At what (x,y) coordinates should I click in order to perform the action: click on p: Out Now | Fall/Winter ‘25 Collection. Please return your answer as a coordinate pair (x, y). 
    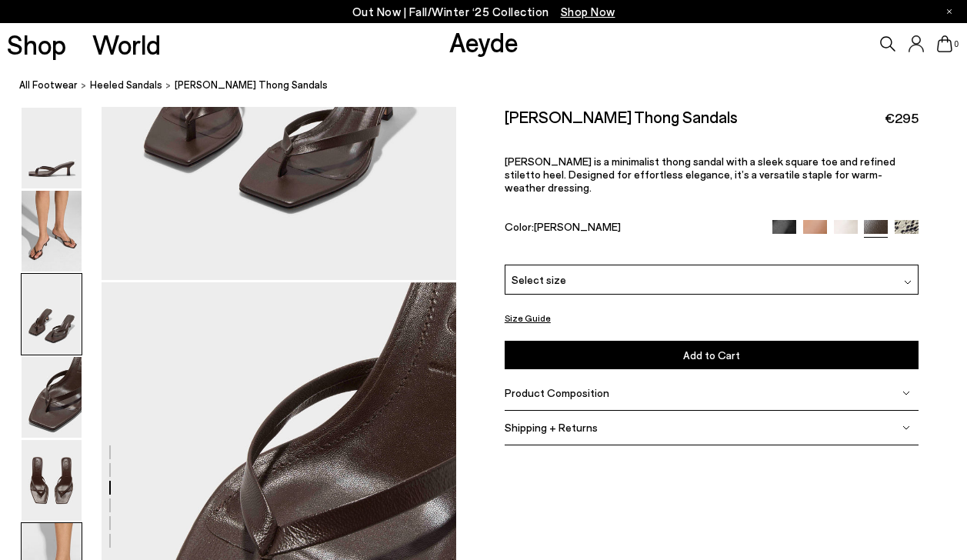
    Looking at the image, I should click on (484, 12).